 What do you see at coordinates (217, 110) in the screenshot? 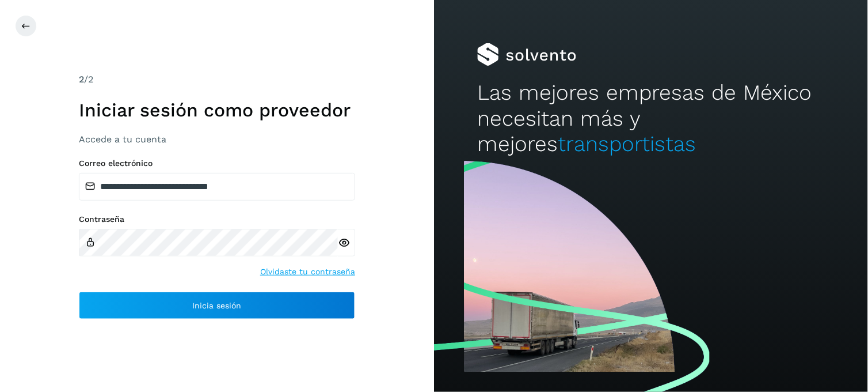
I see `h1: Iniciar sesión como proveedor` at bounding box center [217, 110].